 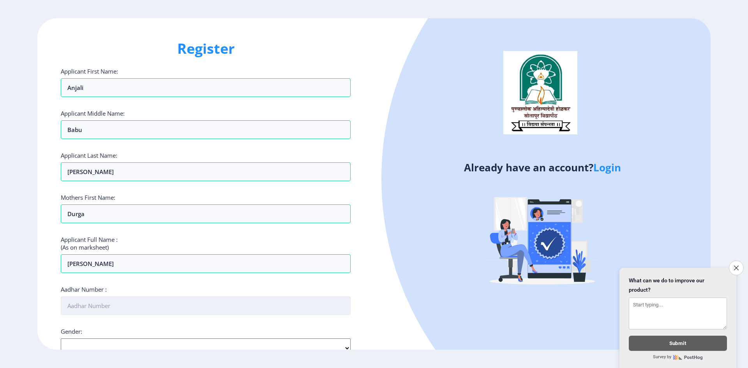 What do you see at coordinates (89, 156) in the screenshot?
I see `label: Applicant Last Name:` at bounding box center [89, 156].